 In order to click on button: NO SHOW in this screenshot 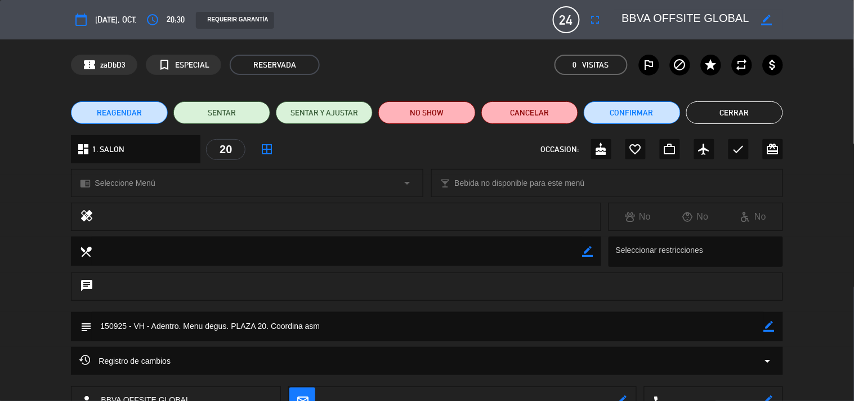, I will do `click(427, 113)`.